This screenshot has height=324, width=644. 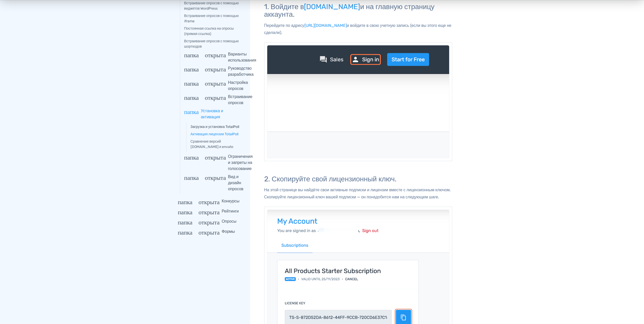 I want to click on font: Вид и дизайн опросов, so click(x=236, y=183).